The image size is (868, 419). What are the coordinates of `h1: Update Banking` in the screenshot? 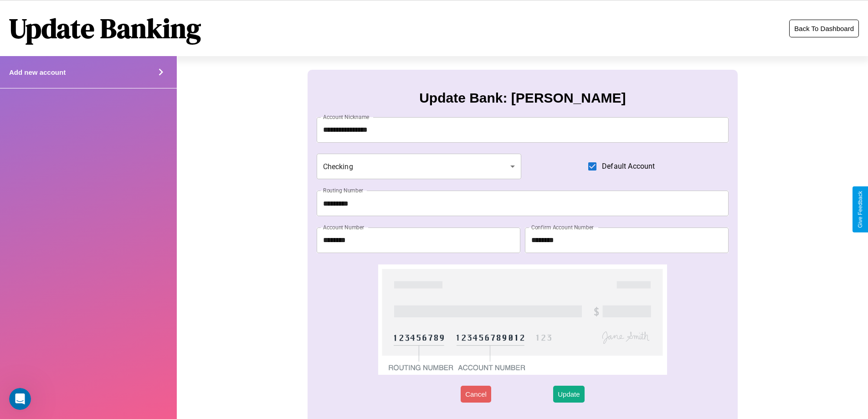 It's located at (105, 28).